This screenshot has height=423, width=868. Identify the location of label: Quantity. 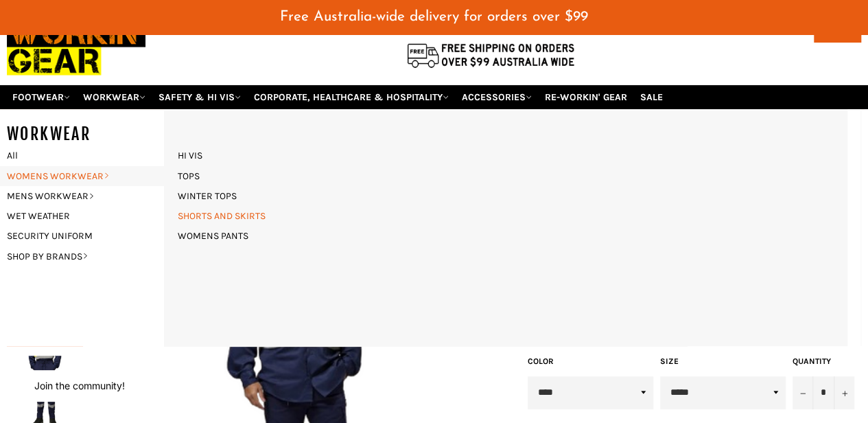
(823, 361).